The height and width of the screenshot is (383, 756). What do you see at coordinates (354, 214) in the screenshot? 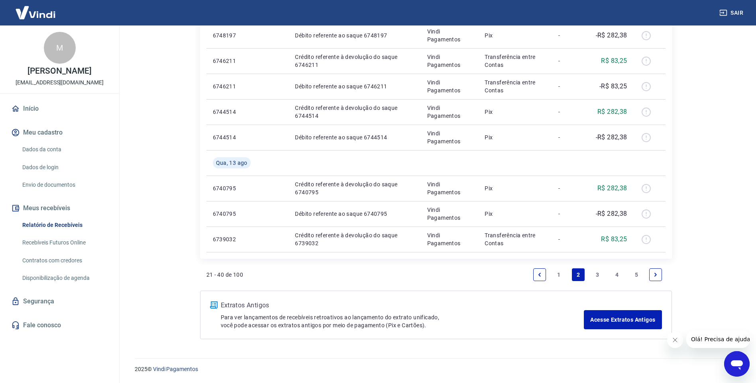
I see `p: Débito referente ao saque 6740795` at bounding box center [354, 214].